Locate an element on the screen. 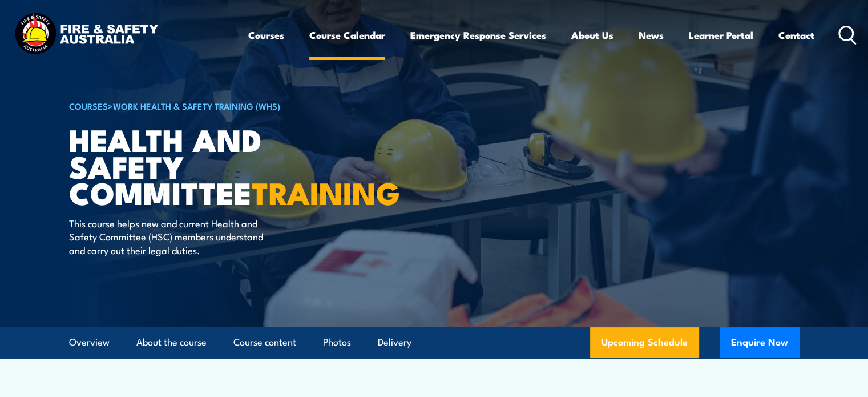  strong: TRAINING is located at coordinates (326, 191).